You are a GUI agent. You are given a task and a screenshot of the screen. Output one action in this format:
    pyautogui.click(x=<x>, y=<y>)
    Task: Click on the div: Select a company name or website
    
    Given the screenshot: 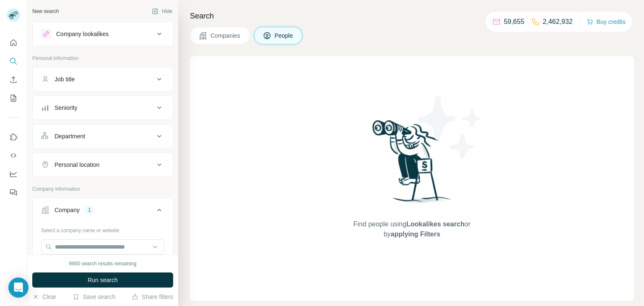 What is the action you would take?
    pyautogui.click(x=103, y=229)
    